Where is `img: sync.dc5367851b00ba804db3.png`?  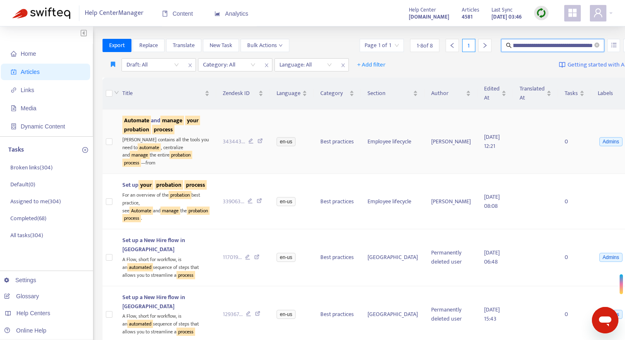
img: sync.dc5367851b00ba804db3.png is located at coordinates (541, 13).